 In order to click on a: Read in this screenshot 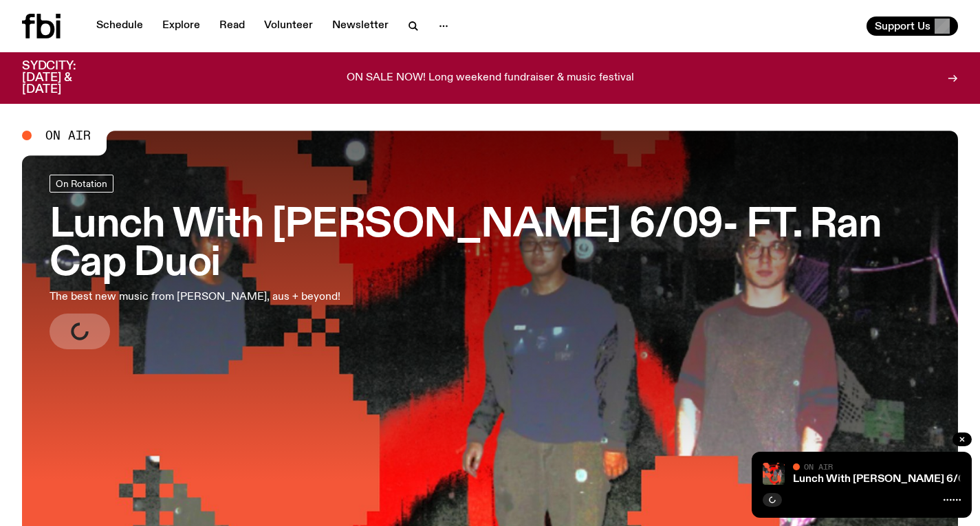, I will do `click(232, 26)`.